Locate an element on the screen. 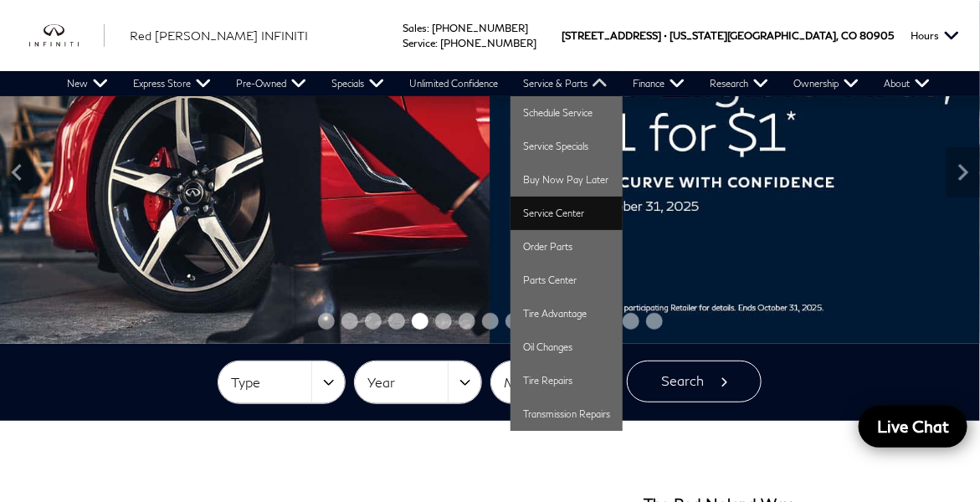 Image resolution: width=980 pixels, height=502 pixels. a: Service Specials is located at coordinates (567, 146).